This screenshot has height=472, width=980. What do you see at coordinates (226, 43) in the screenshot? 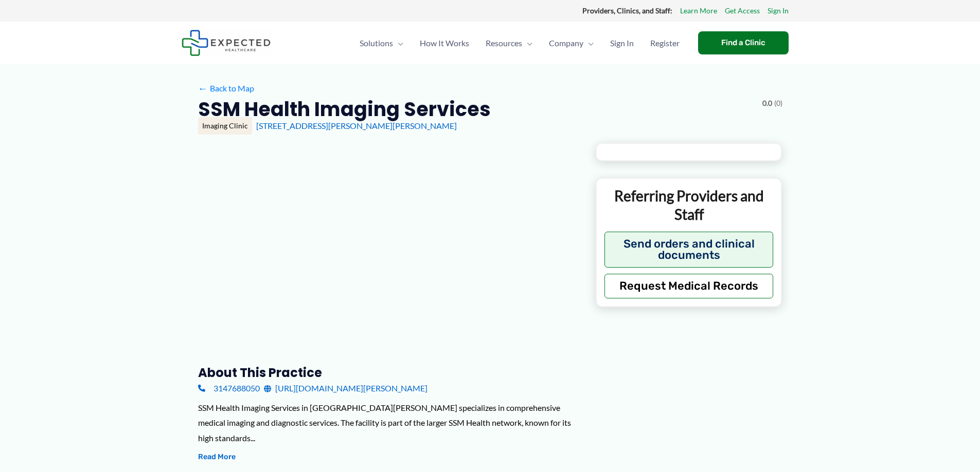
I see `img: Expected Healthcare Logo - side, dark font, small` at bounding box center [226, 43].